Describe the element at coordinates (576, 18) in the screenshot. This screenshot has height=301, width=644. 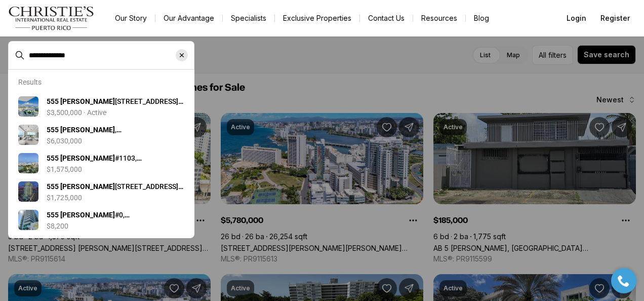
I see `button: Login` at that location.